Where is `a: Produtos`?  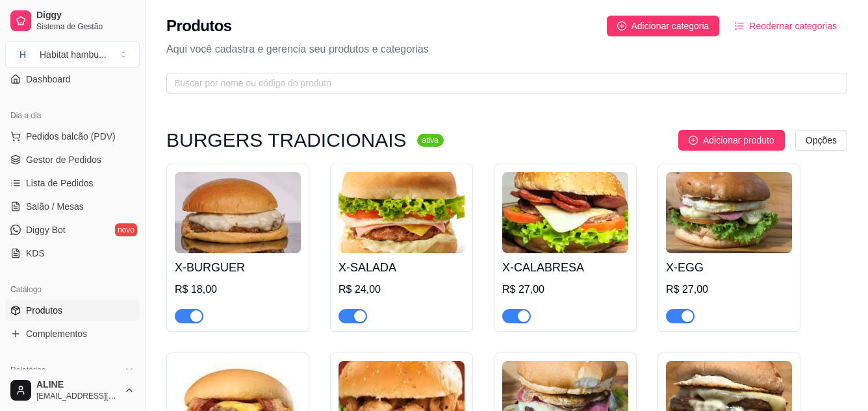 a: Produtos is located at coordinates (72, 311).